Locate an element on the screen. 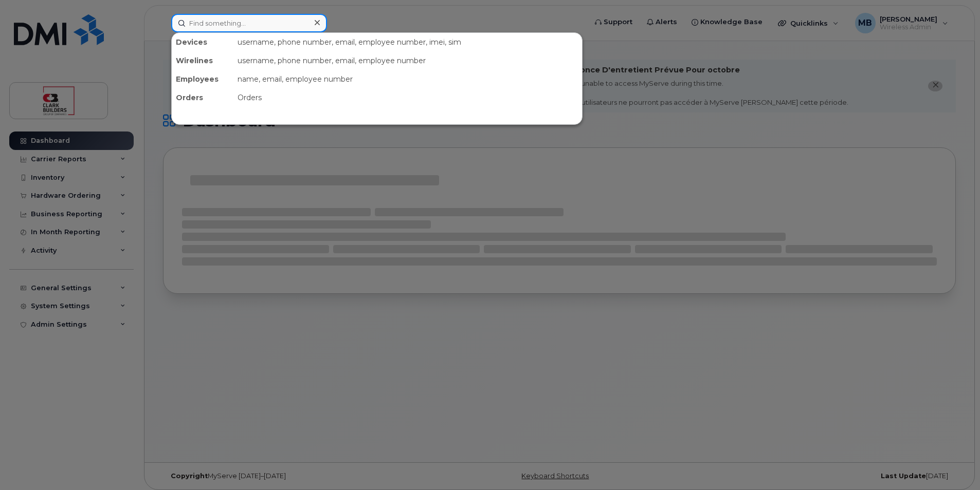 This screenshot has height=490, width=980. div: Wirelines is located at coordinates (203, 61).